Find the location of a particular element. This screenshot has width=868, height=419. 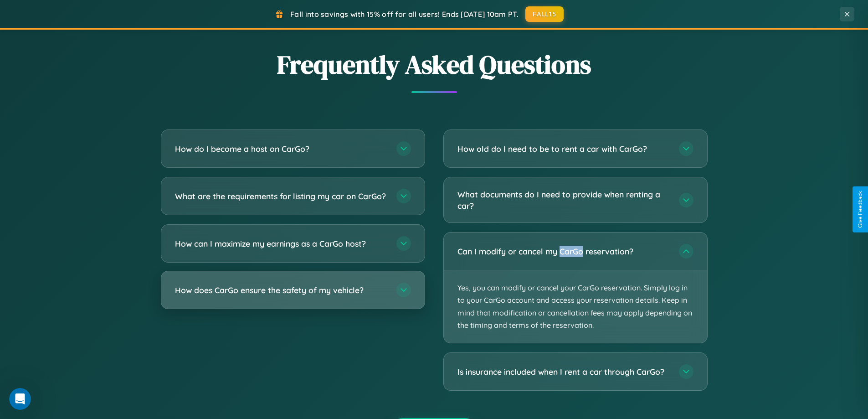

h3: How does CarGo ensure the safety of my vehicle? is located at coordinates (281, 290).